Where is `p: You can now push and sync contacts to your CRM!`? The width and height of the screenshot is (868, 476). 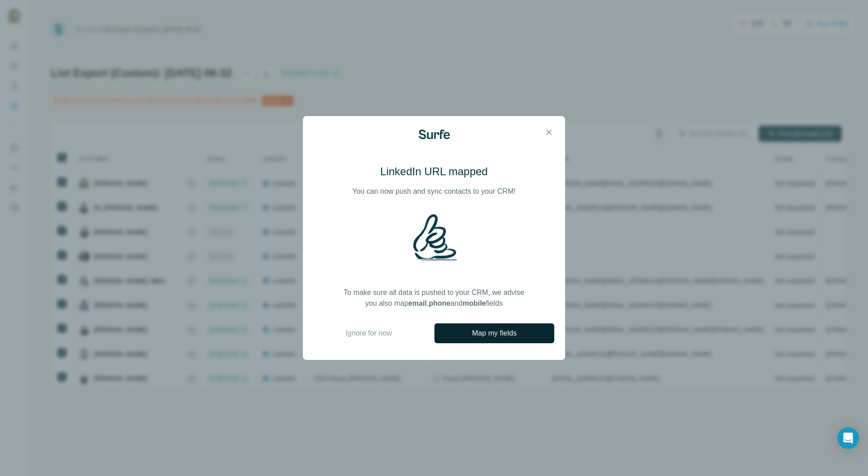
p: You can now push and sync contacts to your CRM! is located at coordinates (433, 191).